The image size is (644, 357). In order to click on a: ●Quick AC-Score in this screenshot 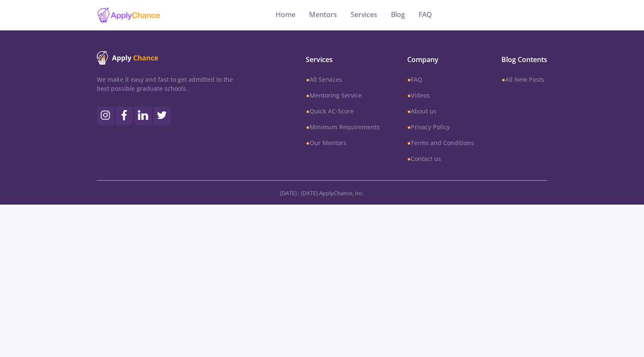, I will do `click(342, 111)`.